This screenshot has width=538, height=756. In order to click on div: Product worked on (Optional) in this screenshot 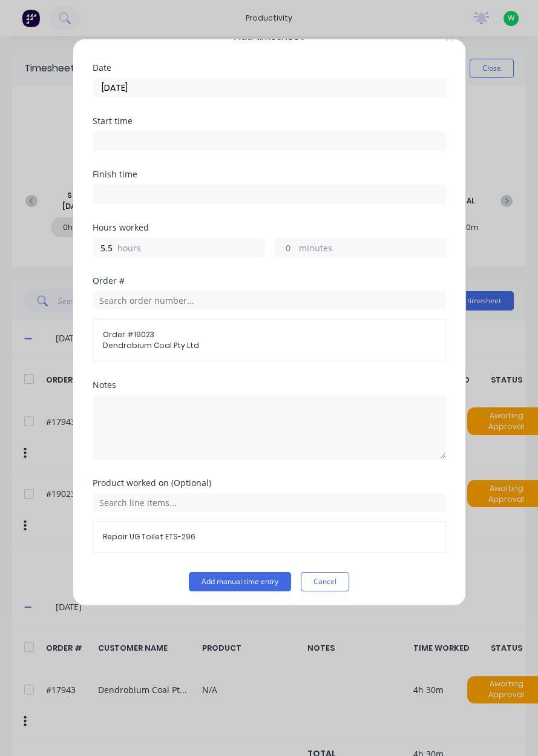, I will do `click(269, 484)`.